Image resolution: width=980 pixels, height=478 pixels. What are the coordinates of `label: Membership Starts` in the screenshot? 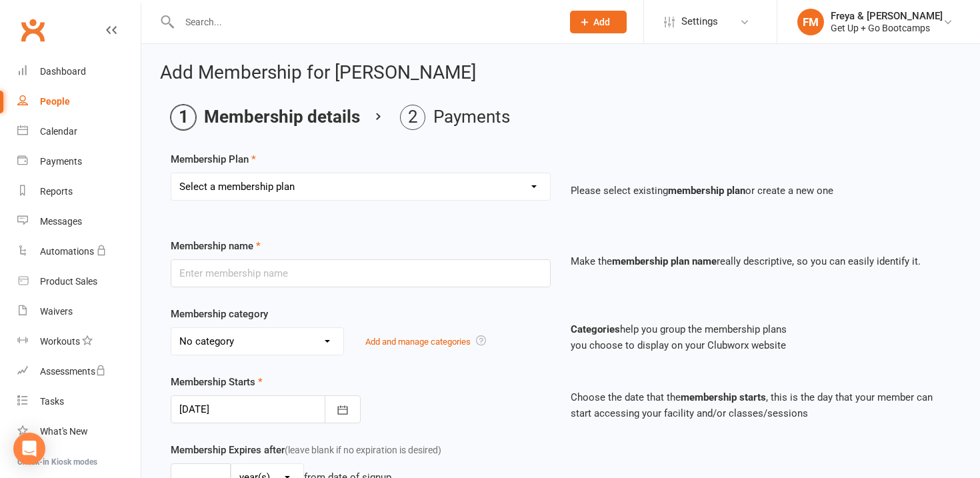 It's located at (217, 383).